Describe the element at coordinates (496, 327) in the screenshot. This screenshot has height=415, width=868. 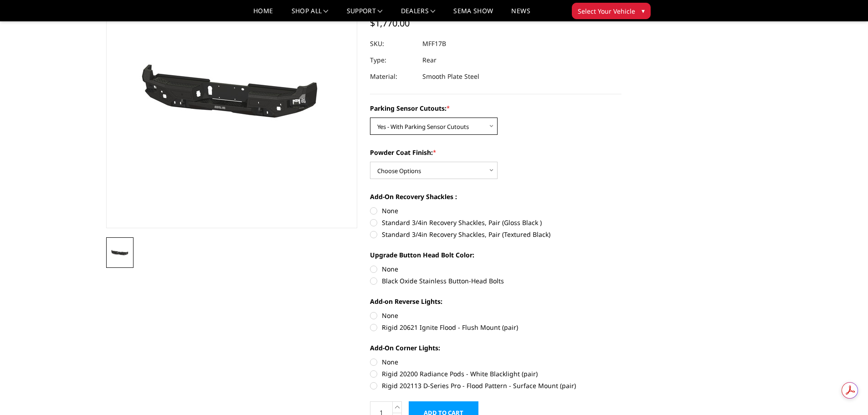
I see `label: Rigid 20621 Ignite Flood - Flush Mount (pair)` at that location.